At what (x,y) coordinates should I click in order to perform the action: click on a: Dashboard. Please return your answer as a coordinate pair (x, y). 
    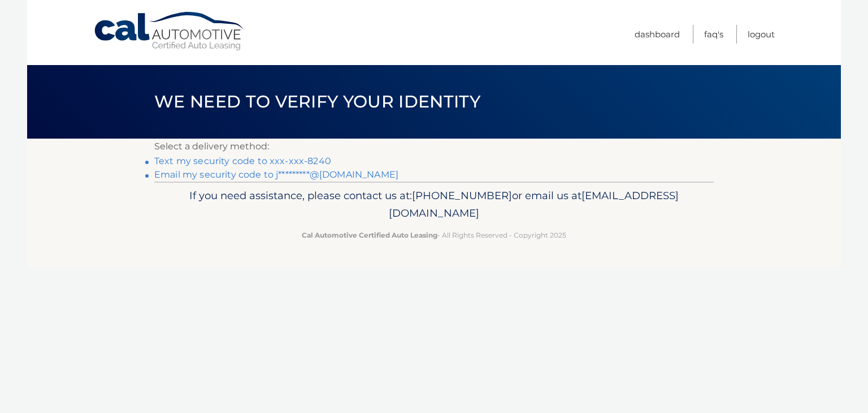
    Looking at the image, I should click on (657, 34).